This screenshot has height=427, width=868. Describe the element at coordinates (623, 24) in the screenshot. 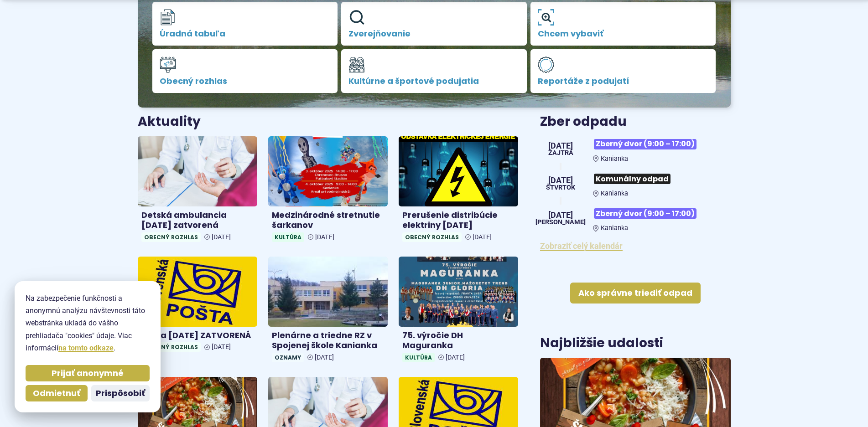

I see `a: Chcem vybaviť` at that location.